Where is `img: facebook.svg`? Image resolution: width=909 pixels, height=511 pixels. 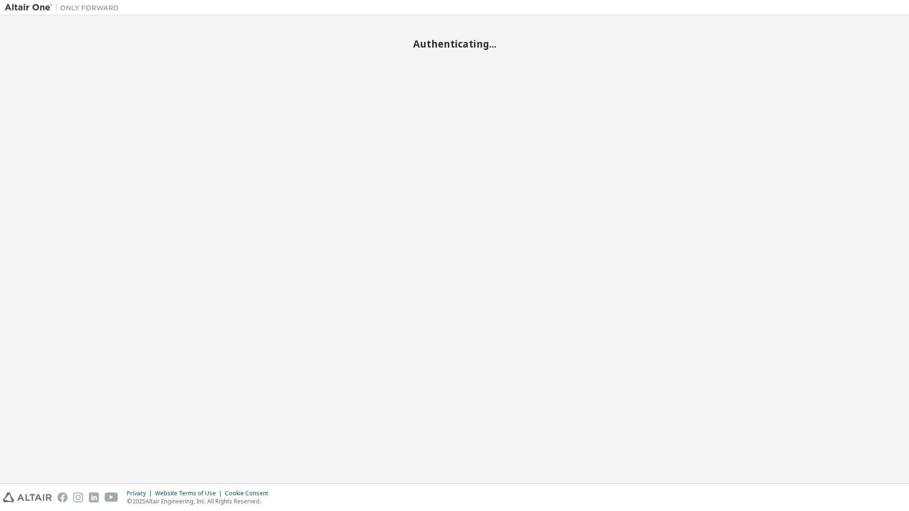
img: facebook.svg is located at coordinates (62, 497).